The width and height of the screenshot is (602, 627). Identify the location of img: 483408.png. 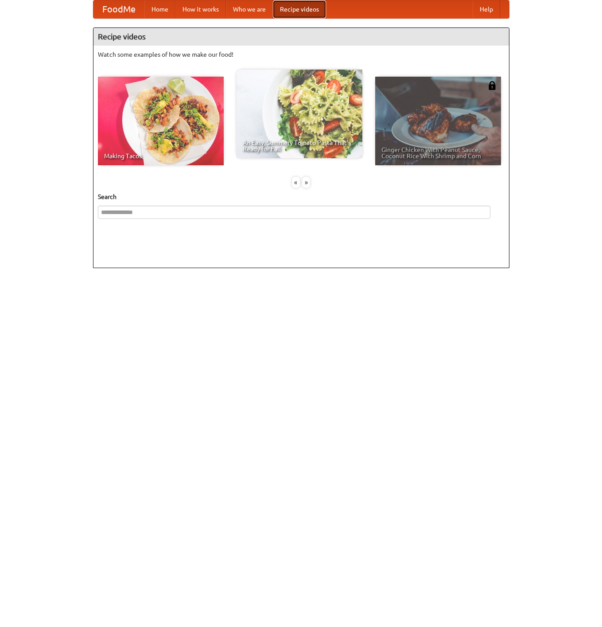
(492, 85).